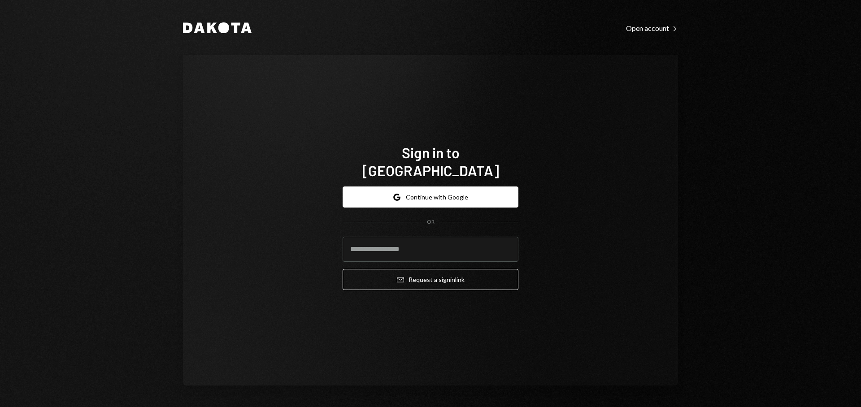  What do you see at coordinates (652, 28) in the screenshot?
I see `a: Open account` at bounding box center [652, 28].